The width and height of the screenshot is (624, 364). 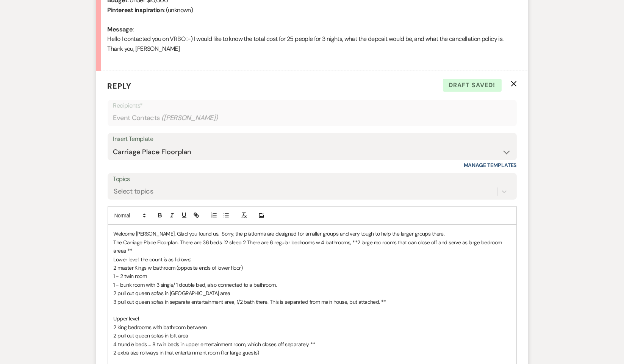 What do you see at coordinates (312, 106) in the screenshot?
I see `p: Recipients*` at bounding box center [312, 106].